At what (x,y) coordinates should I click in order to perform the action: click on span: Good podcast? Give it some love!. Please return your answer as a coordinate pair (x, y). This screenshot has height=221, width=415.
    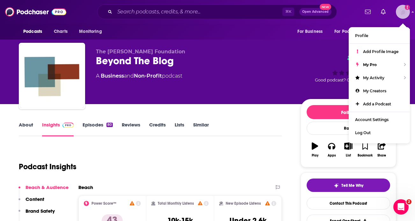
    Looking at the image, I should click on (349, 80).